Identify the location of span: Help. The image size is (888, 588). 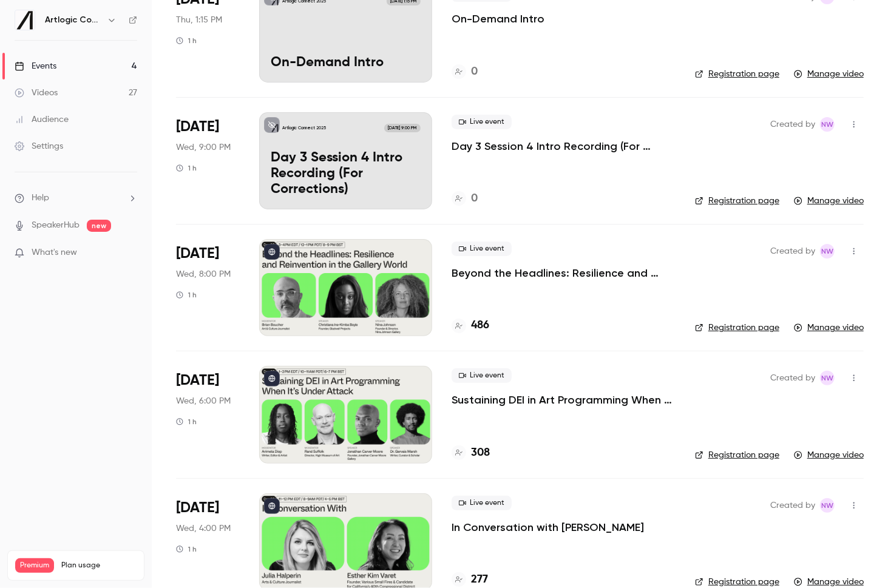
(40, 198).